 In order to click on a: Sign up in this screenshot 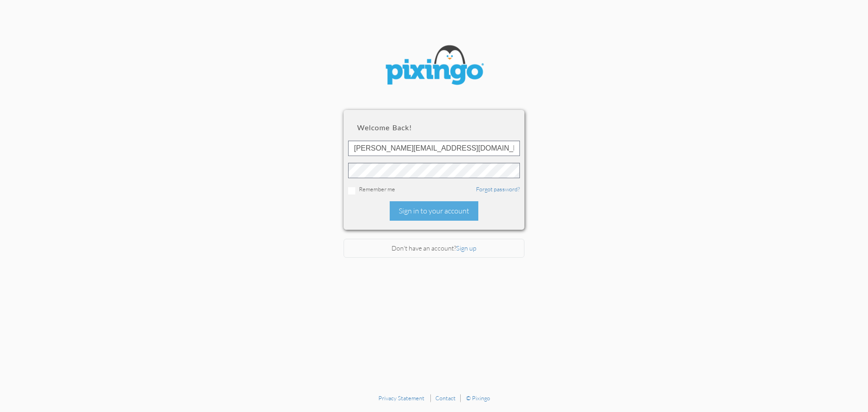, I will do `click(466, 248)`.